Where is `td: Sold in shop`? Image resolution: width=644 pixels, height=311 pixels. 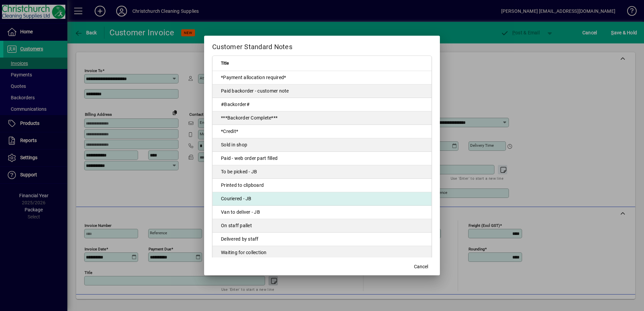 td: Sold in shop is located at coordinates (322, 145).